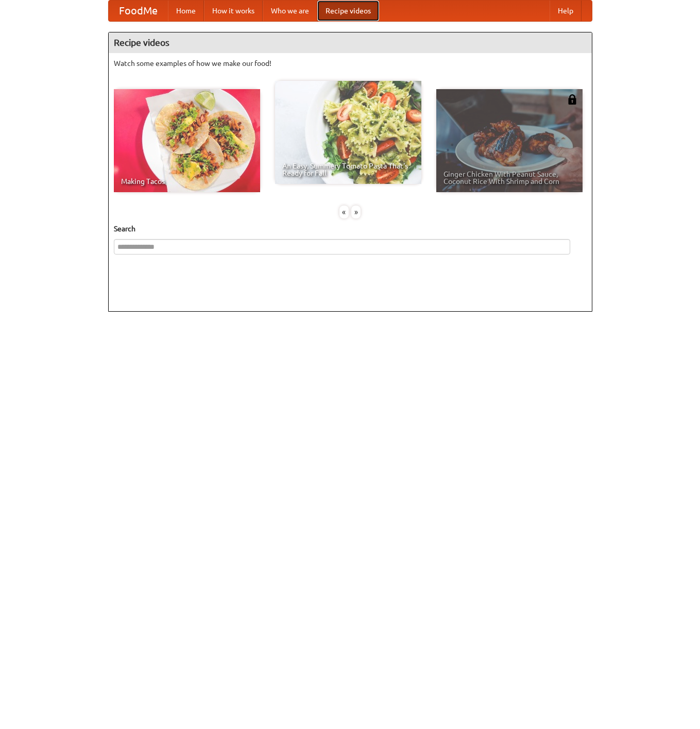  Describe the element at coordinates (290, 11) in the screenshot. I see `a: Who we are` at that location.